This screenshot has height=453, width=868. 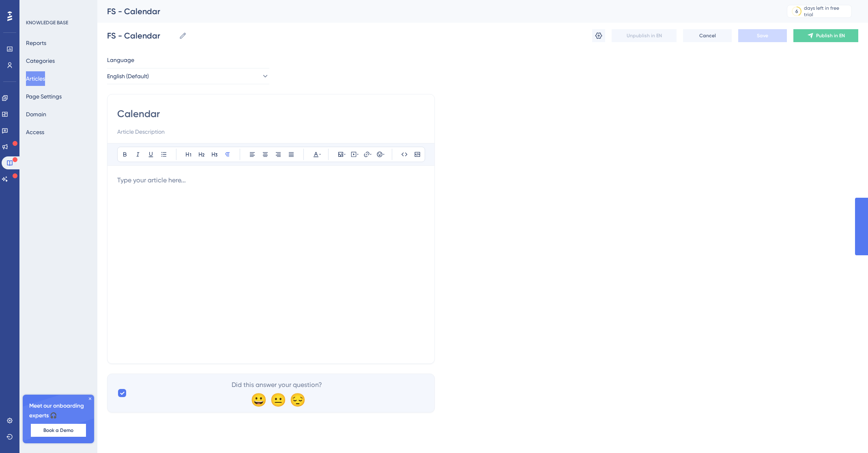 I want to click on button: Publish in EN, so click(x=826, y=35).